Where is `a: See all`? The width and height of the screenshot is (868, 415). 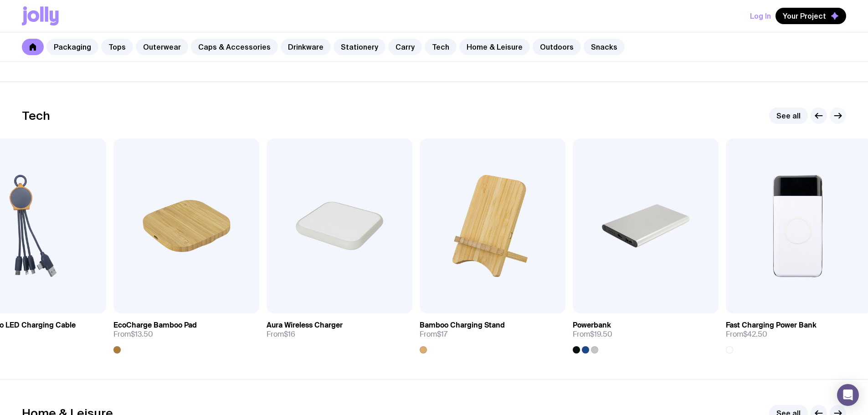 a: See all is located at coordinates (788, 116).